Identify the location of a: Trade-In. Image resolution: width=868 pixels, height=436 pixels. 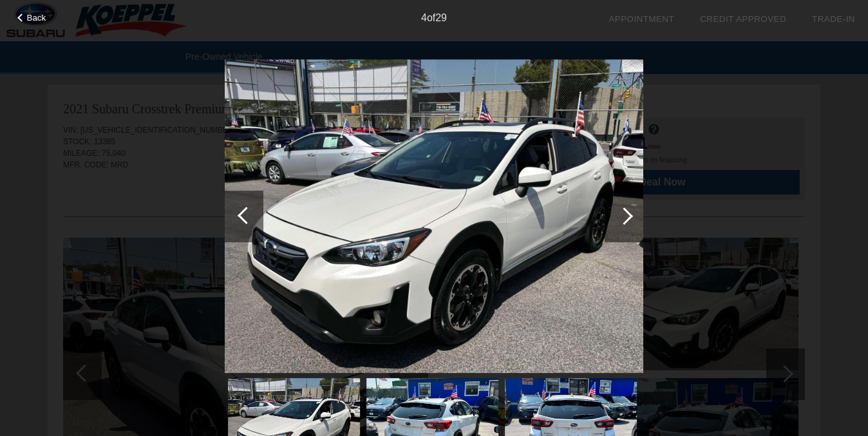
(833, 19).